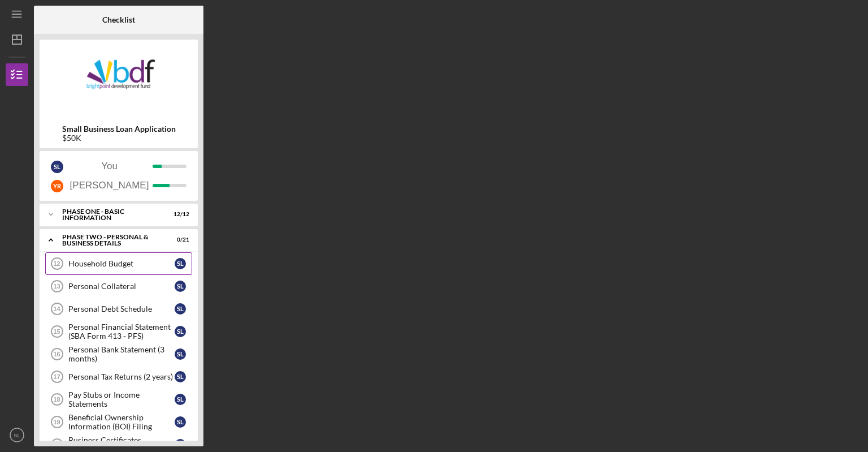 This screenshot has height=452, width=868. I want to click on div: Household Budget, so click(121, 264).